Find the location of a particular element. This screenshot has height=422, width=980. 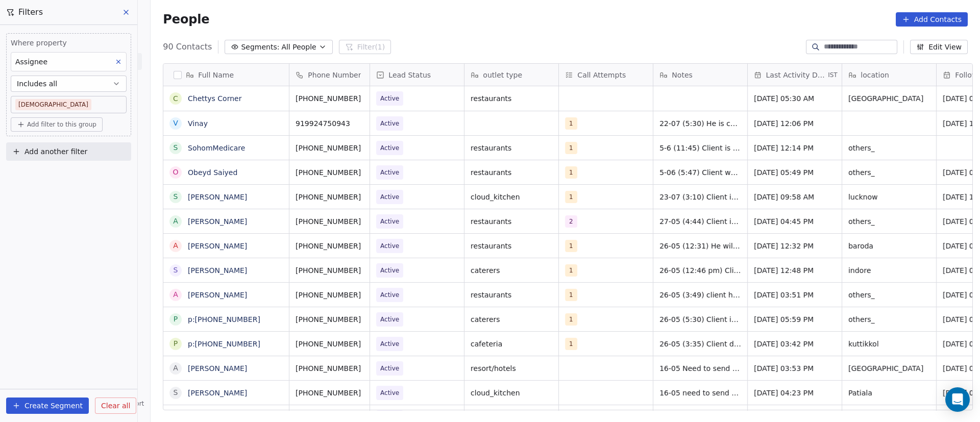

span: lucknow is located at coordinates (889, 197).